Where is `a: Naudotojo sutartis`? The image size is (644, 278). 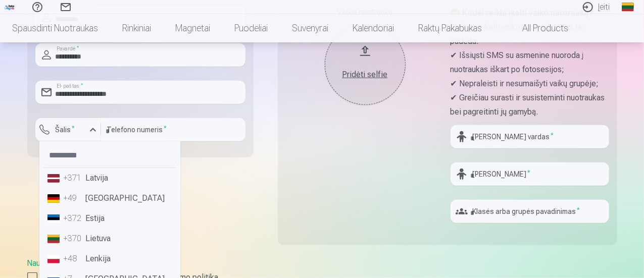 a: Naudotojo sutartis is located at coordinates (59, 263).